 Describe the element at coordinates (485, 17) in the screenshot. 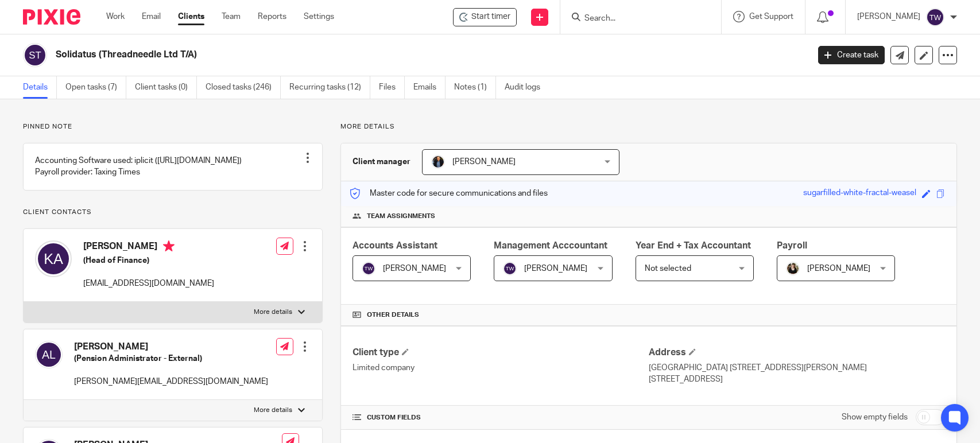

I see `div: Solidatus (Threadneedle Ltd T/A)` at that location.